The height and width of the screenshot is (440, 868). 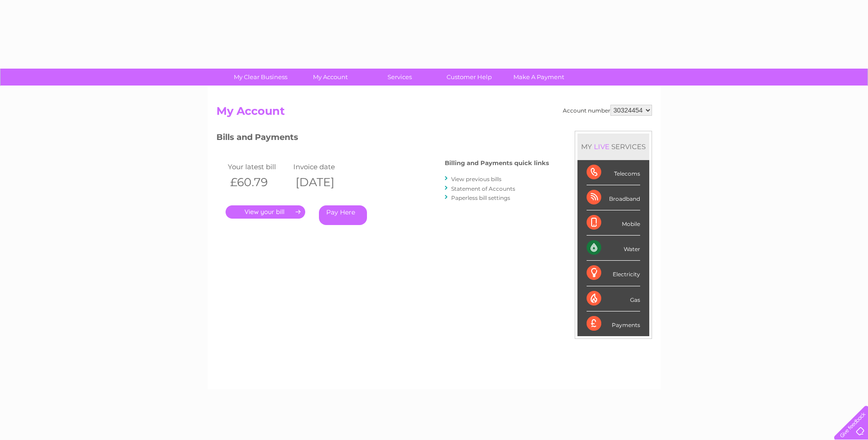 I want to click on a: Statement of Accounts, so click(x=483, y=189).